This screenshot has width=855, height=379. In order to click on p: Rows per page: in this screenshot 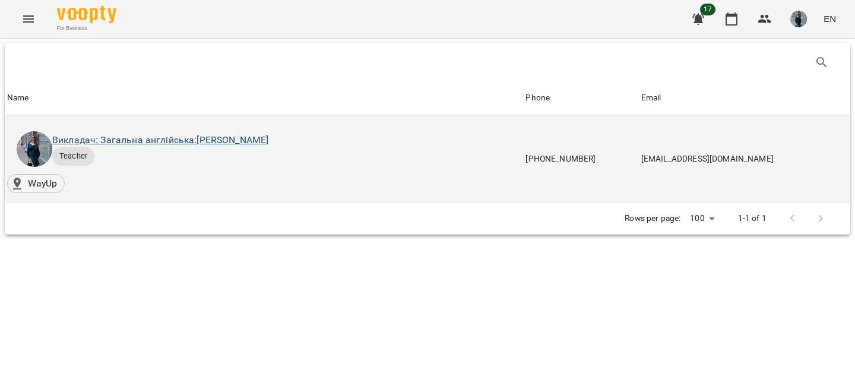, I will do `click(652, 218)`.